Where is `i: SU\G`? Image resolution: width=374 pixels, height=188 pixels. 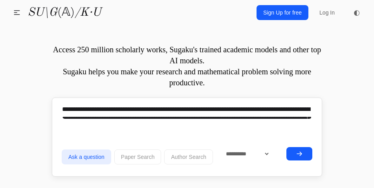
i: SU\G is located at coordinates (42, 13).